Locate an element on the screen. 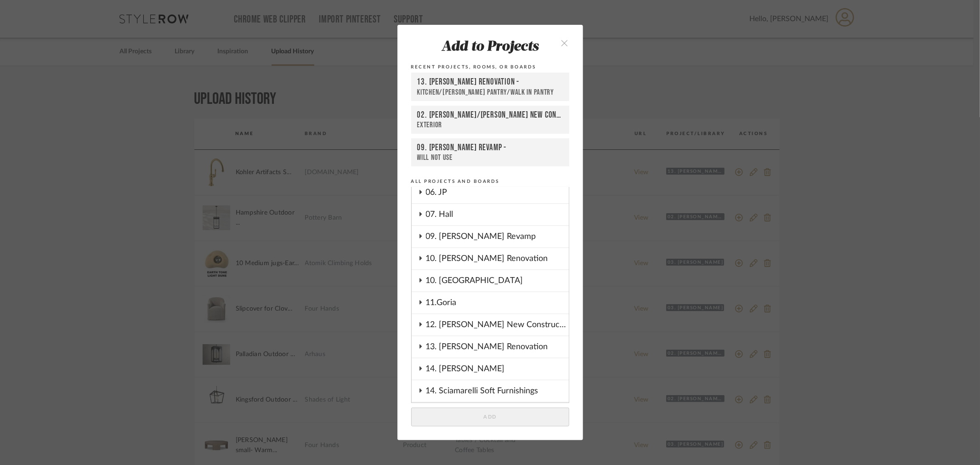 The image size is (980, 465). button: close is located at coordinates (565, 42).